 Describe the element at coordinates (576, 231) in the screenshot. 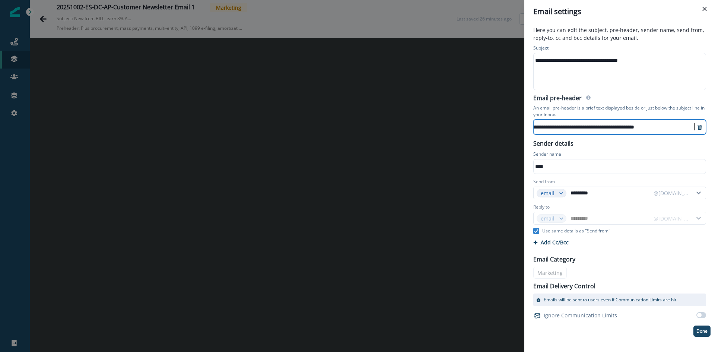

I see `p: Use same details as "Send from"` at that location.